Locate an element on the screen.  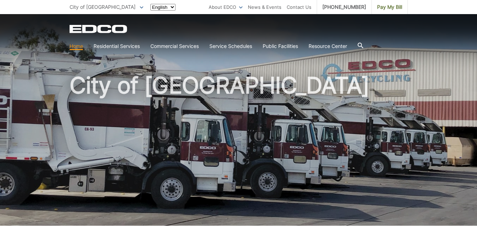
a: EDCD logo. Return to the homepage. is located at coordinates (99, 29).